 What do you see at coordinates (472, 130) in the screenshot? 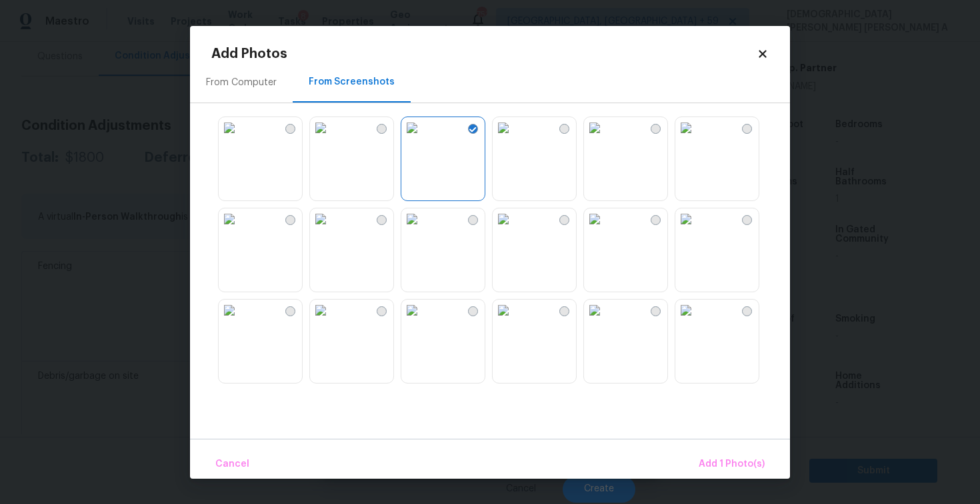
I see `img: Screenshot Selected Check Icon` at bounding box center [472, 130].